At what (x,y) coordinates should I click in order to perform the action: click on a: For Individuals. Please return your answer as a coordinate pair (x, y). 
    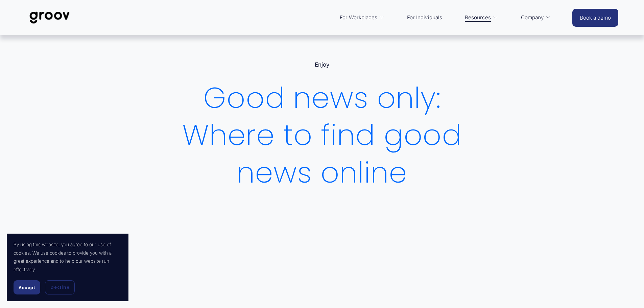
    Looking at the image, I should click on (425, 17).